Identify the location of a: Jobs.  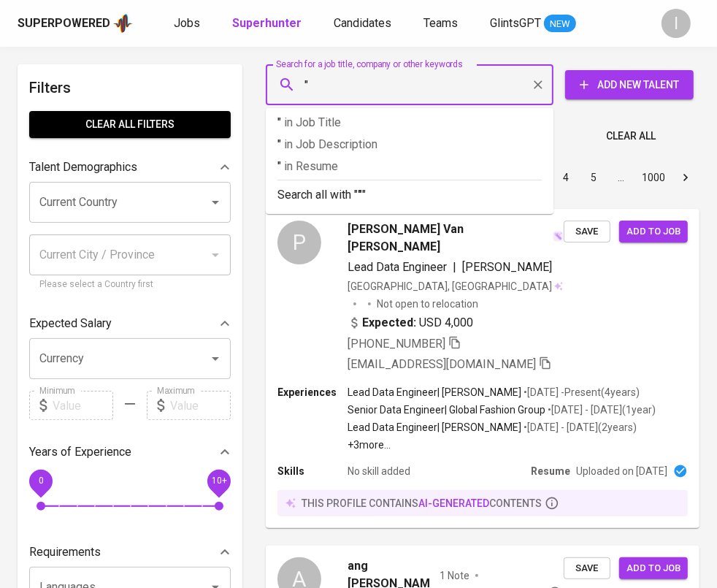
(189, 23).